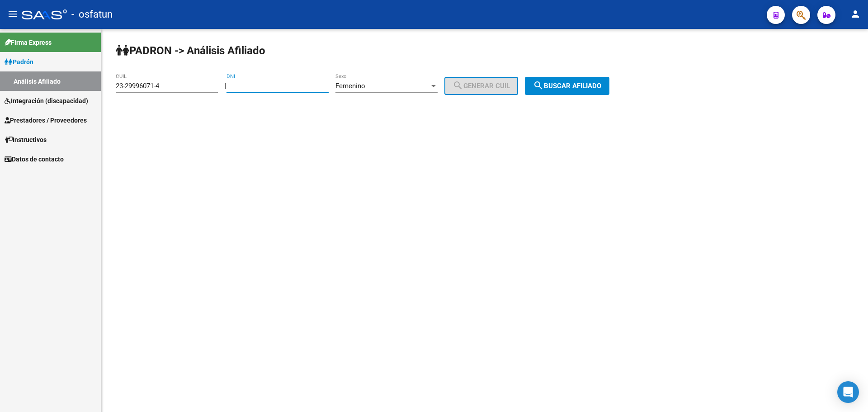  I want to click on mat-icon: menu, so click(12, 14).